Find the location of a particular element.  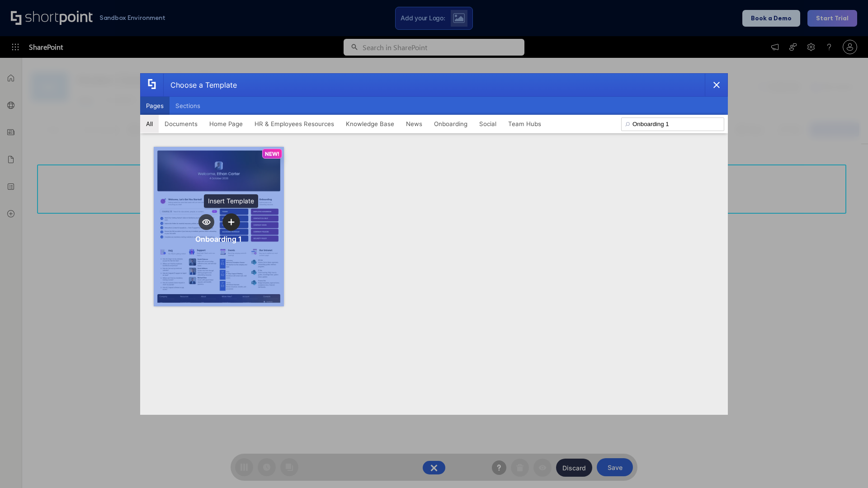

button: HR & Employees Resources is located at coordinates (294, 124).